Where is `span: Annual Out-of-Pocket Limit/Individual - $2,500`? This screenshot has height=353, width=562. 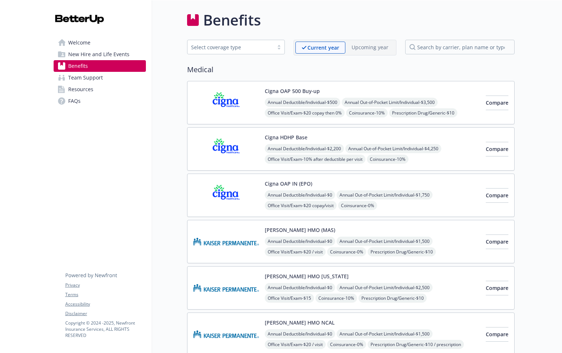
span: Annual Out-of-Pocket Limit/Individual - $2,500 is located at coordinates (384, 287).